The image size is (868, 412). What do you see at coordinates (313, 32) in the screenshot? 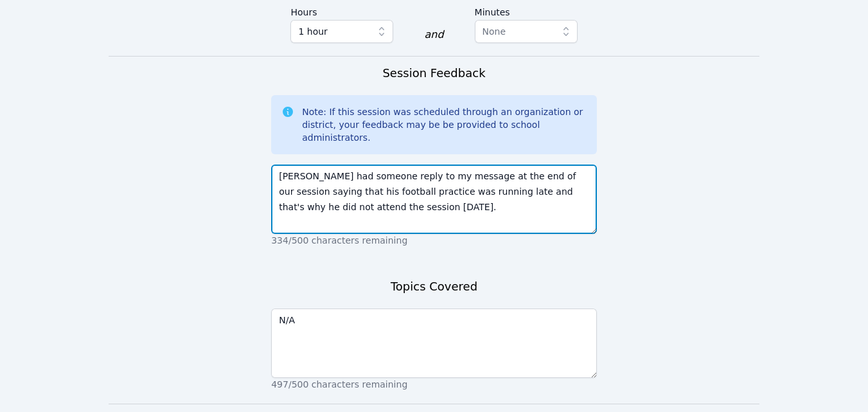
I see `span: 1 hour` at bounding box center [313, 32].